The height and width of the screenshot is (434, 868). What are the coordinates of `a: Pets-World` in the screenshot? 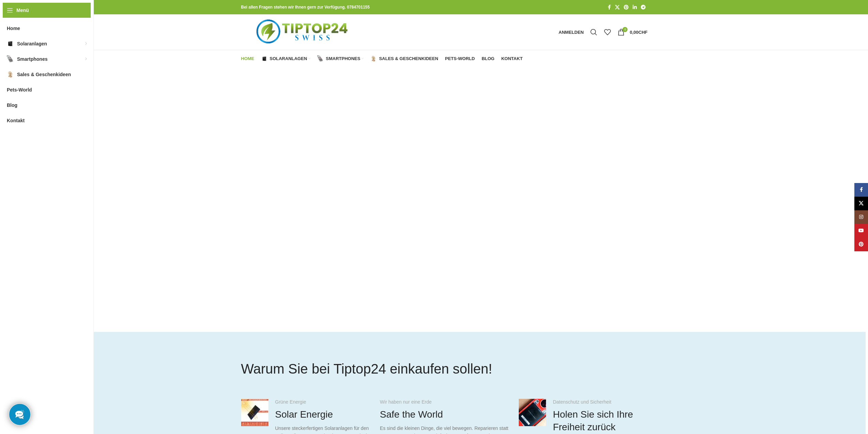 It's located at (460, 59).